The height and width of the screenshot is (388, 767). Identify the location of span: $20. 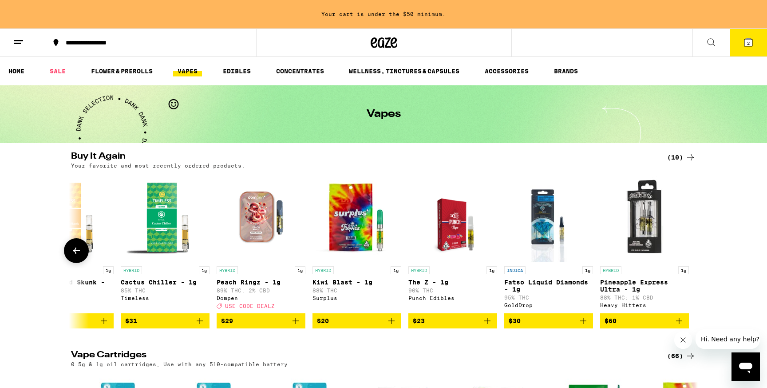
(323, 321).